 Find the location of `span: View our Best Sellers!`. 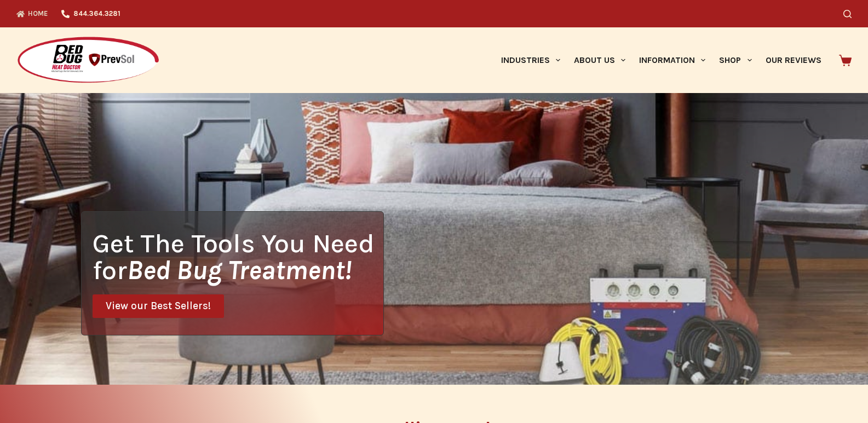

span: View our Best Sellers! is located at coordinates (158, 306).